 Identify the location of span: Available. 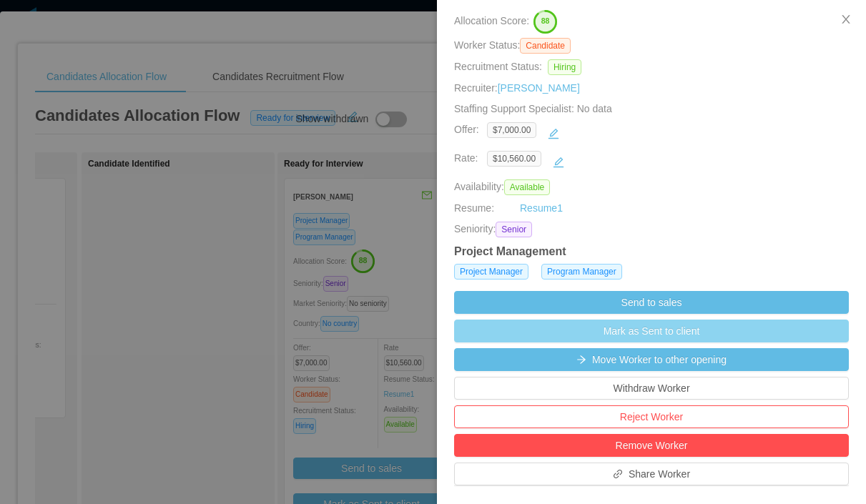
(527, 188).